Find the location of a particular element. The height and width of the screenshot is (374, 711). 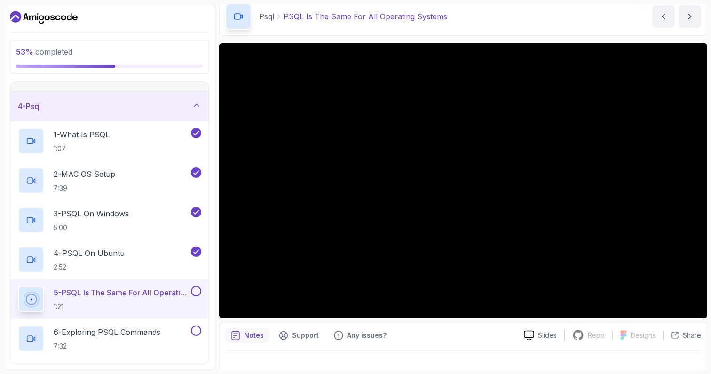

p: 2 - MAC OS Setup is located at coordinates (84, 174).